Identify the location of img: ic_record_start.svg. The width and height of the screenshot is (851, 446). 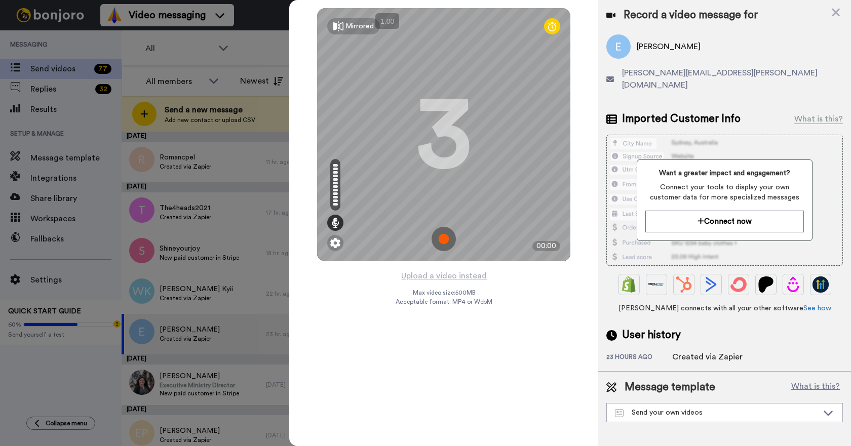
(444, 239).